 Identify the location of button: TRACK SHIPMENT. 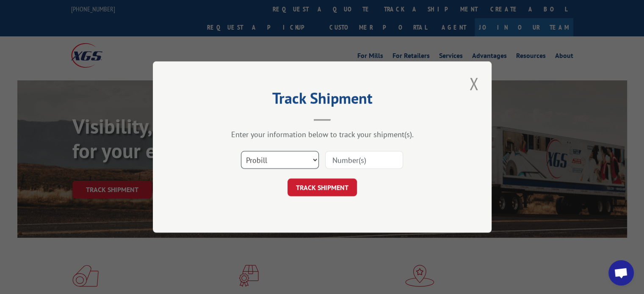
(322, 187).